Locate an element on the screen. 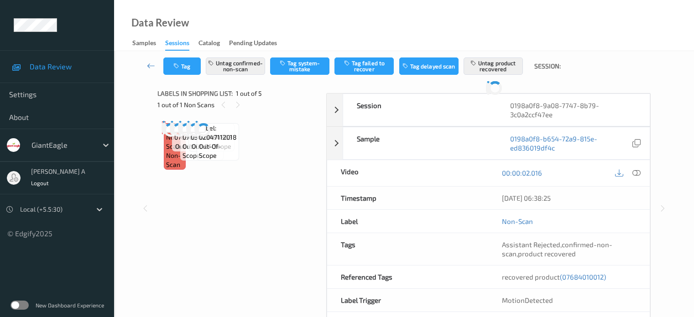  div: Label Trigger is located at coordinates (408, 300).